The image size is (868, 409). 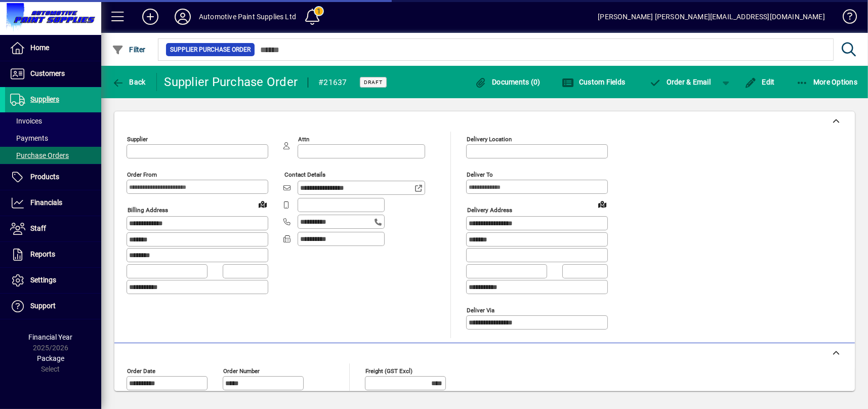 I want to click on span: Customers, so click(x=48, y=74).